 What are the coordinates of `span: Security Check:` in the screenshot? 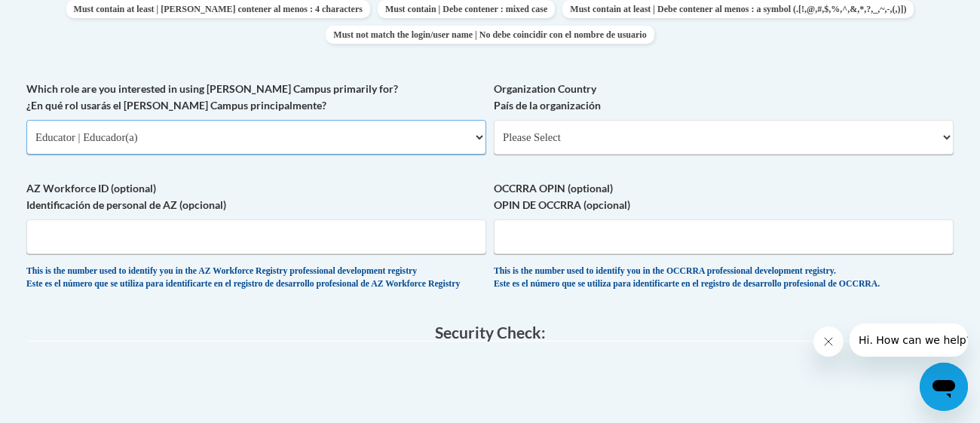 It's located at (490, 332).